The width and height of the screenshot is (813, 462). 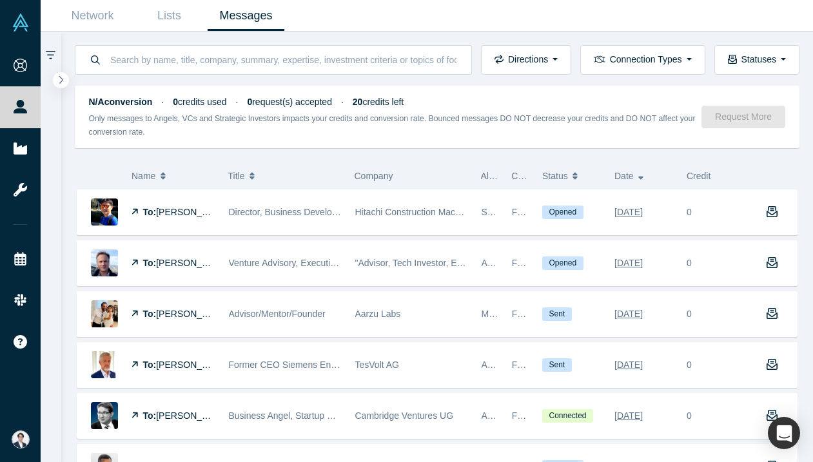 I want to click on span: "Advisor, Tech Investor, Entrepreneur", so click(x=431, y=263).